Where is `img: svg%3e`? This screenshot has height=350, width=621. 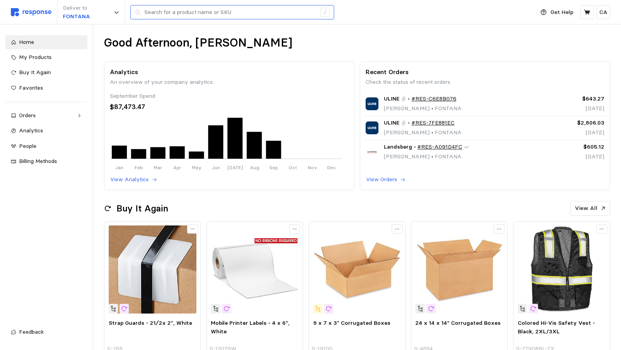
img: svg%3e is located at coordinates (31, 12).